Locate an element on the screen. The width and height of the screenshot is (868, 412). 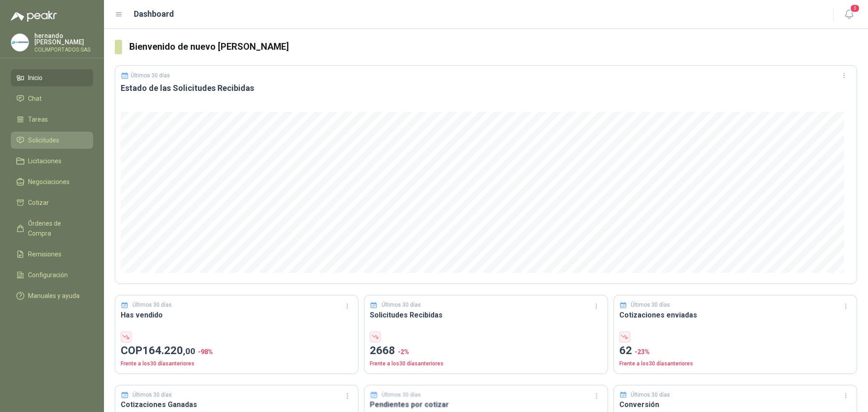
p: 2668 is located at coordinates (485, 351).